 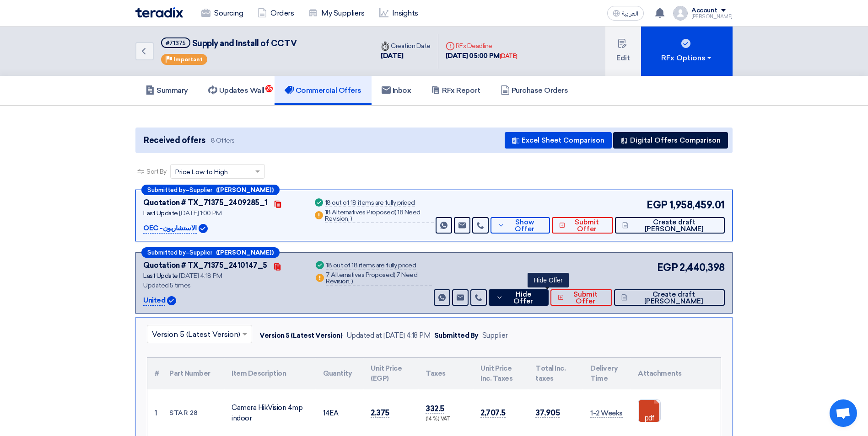 What do you see at coordinates (193, 374) in the screenshot?
I see `th: Part Number` at bounding box center [193, 374].